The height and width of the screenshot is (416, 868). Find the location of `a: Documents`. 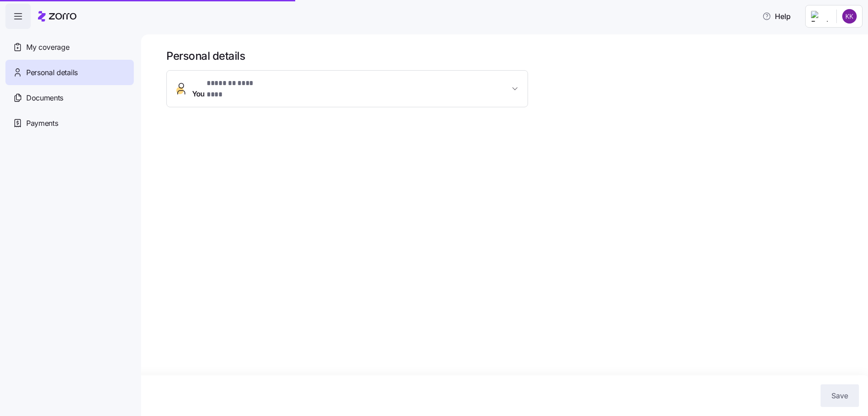

a: Documents is located at coordinates (70, 98).